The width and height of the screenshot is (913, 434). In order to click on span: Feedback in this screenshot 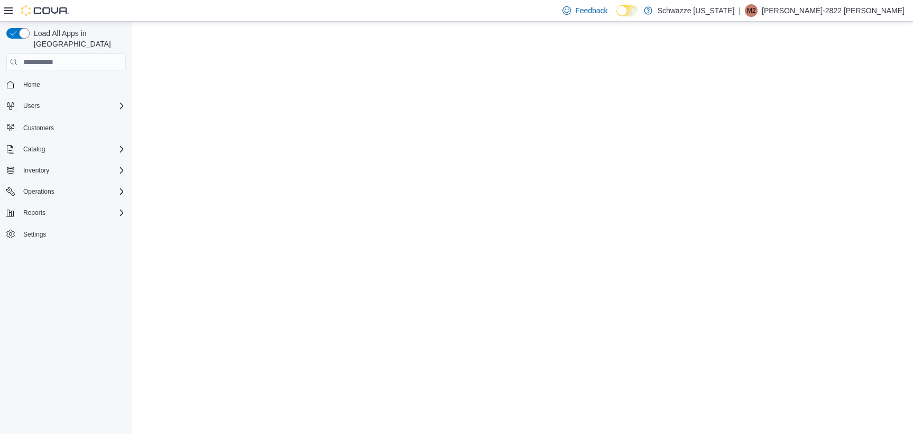, I will do `click(591, 11)`.